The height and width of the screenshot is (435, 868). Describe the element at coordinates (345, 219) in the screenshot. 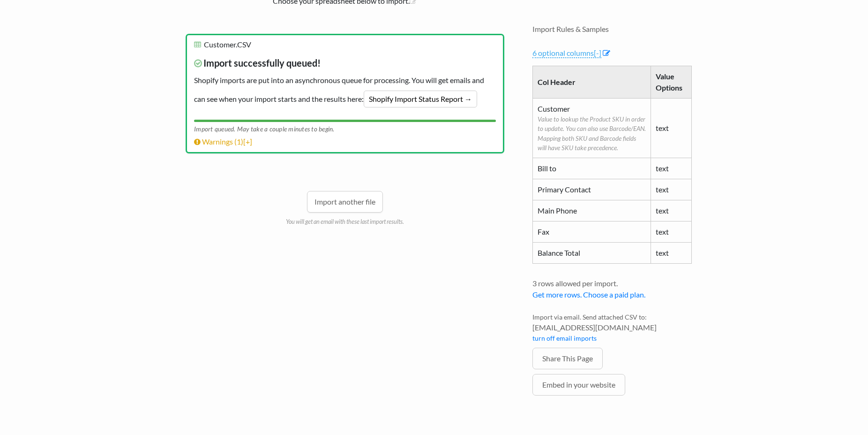

I see `p: You will get an email with these last import results.` at that location.